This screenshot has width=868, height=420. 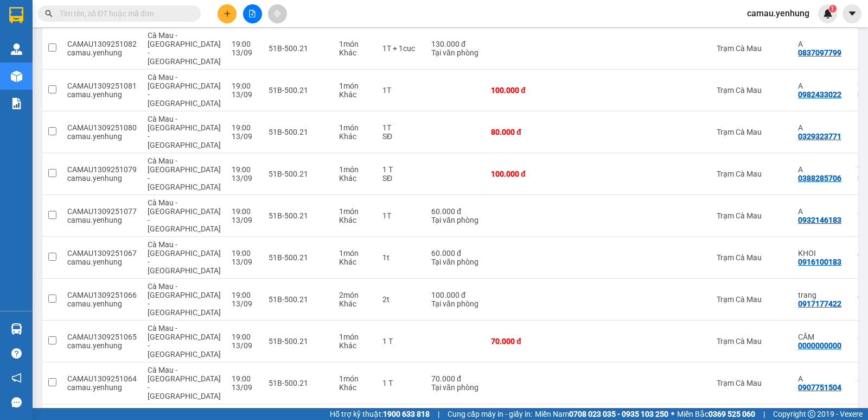 What do you see at coordinates (102, 253) in the screenshot?
I see `div: CAMAU1309251067` at bounding box center [102, 253].